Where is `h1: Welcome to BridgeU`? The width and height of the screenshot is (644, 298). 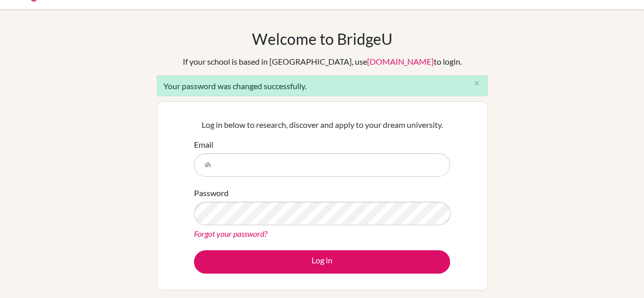 h1: Welcome to BridgeU is located at coordinates (322, 39).